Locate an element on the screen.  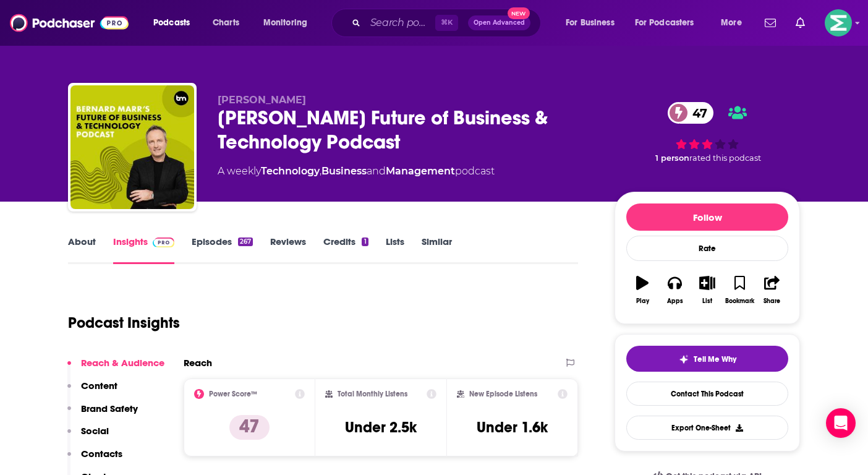
img: Bernard Marr's Future of Business & Technology Podcast is located at coordinates (132, 147).